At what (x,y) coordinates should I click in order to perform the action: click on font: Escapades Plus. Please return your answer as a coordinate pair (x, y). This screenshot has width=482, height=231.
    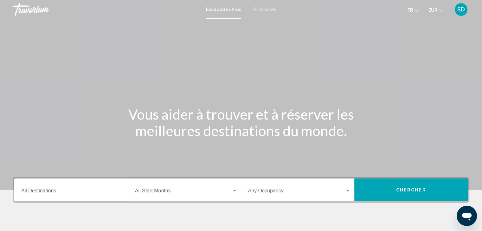
    Looking at the image, I should click on (223, 9).